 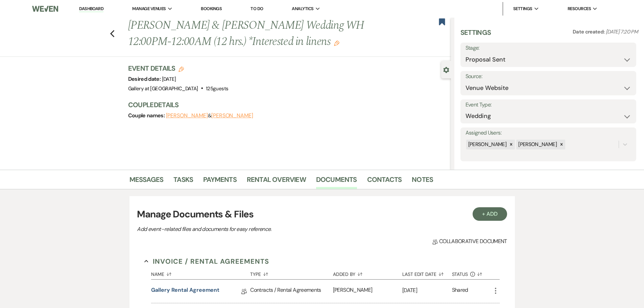 I want to click on button: Last Edit Date, so click(x=427, y=273).